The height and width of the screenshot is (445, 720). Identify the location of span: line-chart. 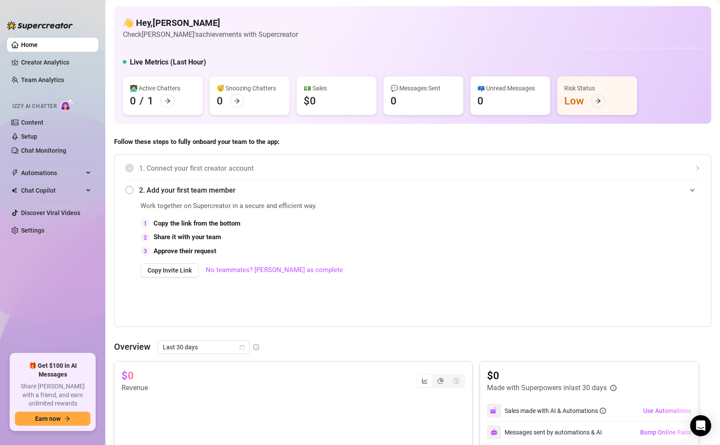
(425, 381).